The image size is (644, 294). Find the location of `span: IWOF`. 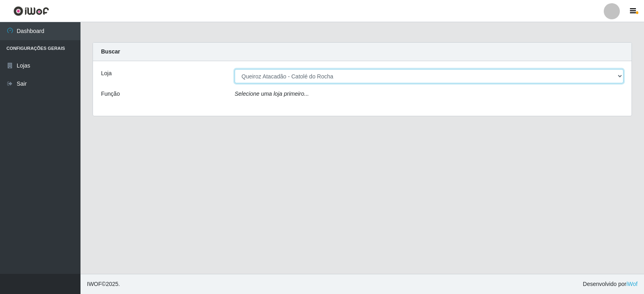

span: IWOF is located at coordinates (94, 284).